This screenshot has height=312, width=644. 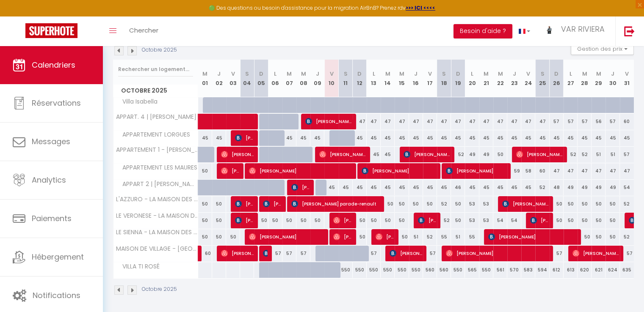 I want to click on input: Rechercher un logement..., so click(x=156, y=70).